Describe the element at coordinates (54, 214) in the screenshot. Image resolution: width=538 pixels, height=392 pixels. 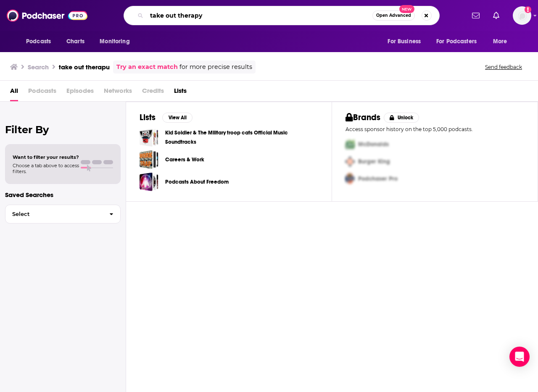
I see `span: Select` at that location.